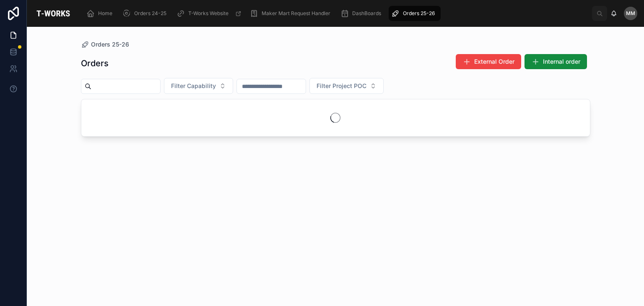  What do you see at coordinates (101, 13) in the screenshot?
I see `a: Home` at bounding box center [101, 13].